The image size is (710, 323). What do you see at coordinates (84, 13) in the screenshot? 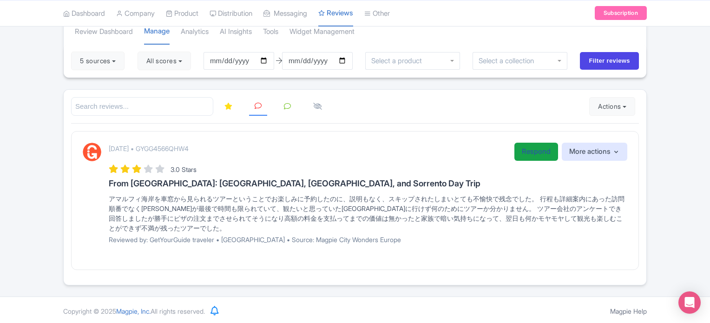
I see `a: Dashboard` at bounding box center [84, 13].